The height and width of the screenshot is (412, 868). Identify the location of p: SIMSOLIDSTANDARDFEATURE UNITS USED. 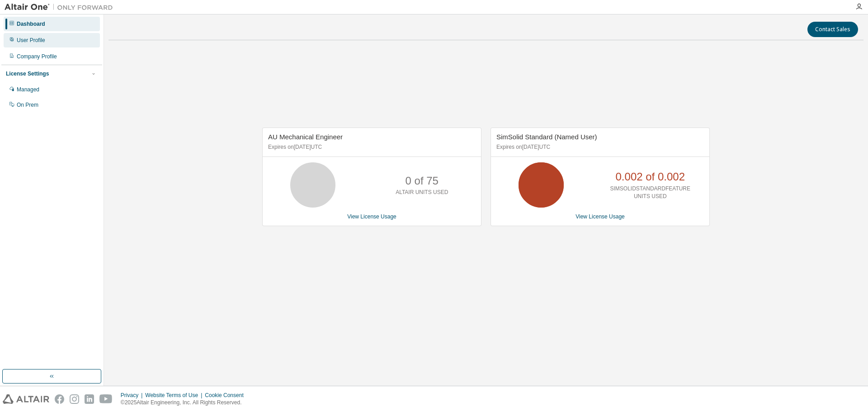
(650, 193).